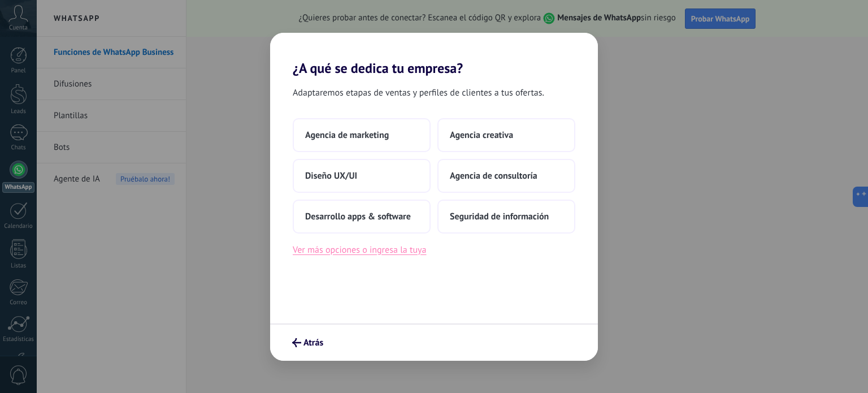 This screenshot has height=393, width=868. What do you see at coordinates (434, 54) in the screenshot?
I see `h2: ¿A qué se dedica tu empresa?` at bounding box center [434, 54].